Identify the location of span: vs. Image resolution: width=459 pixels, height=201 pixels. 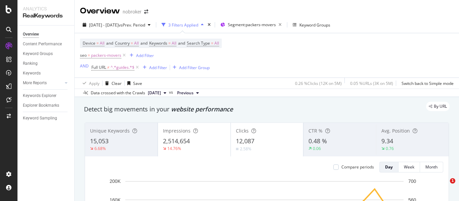
(172, 92).